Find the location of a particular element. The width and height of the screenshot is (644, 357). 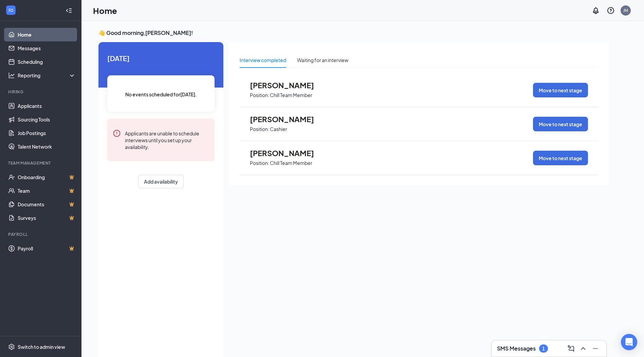

div: Applicants are unable to schedule interviews until you set up your availability. is located at coordinates (167, 140).